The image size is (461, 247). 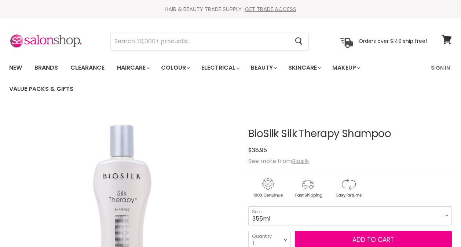 What do you see at coordinates (299, 41) in the screenshot?
I see `button: Search` at bounding box center [299, 41].